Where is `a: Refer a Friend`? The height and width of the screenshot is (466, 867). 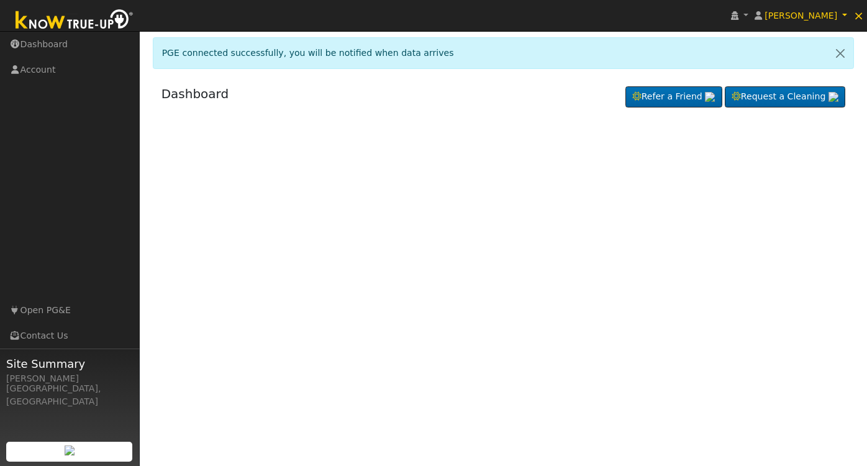
a: Refer a Friend is located at coordinates (674, 97).